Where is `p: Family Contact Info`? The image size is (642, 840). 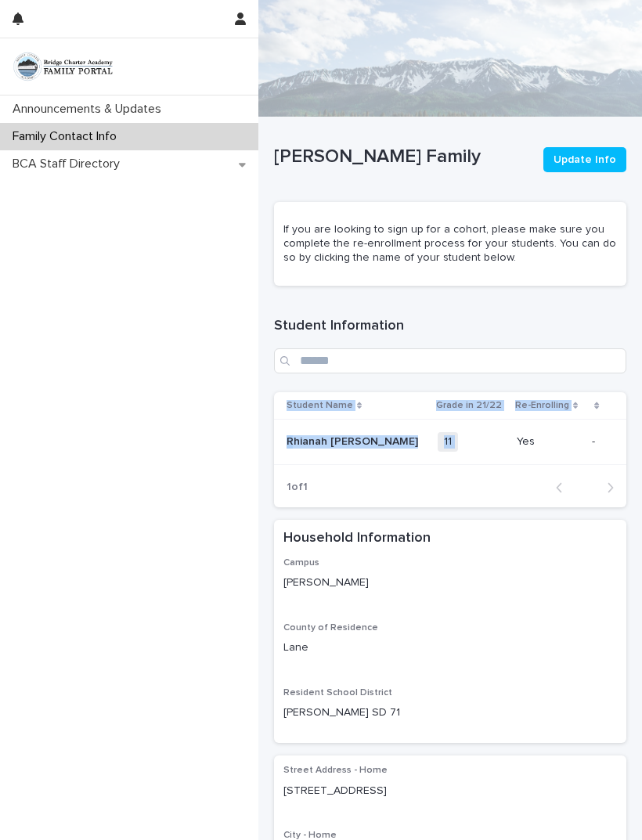 p: Family Contact Info is located at coordinates (68, 136).